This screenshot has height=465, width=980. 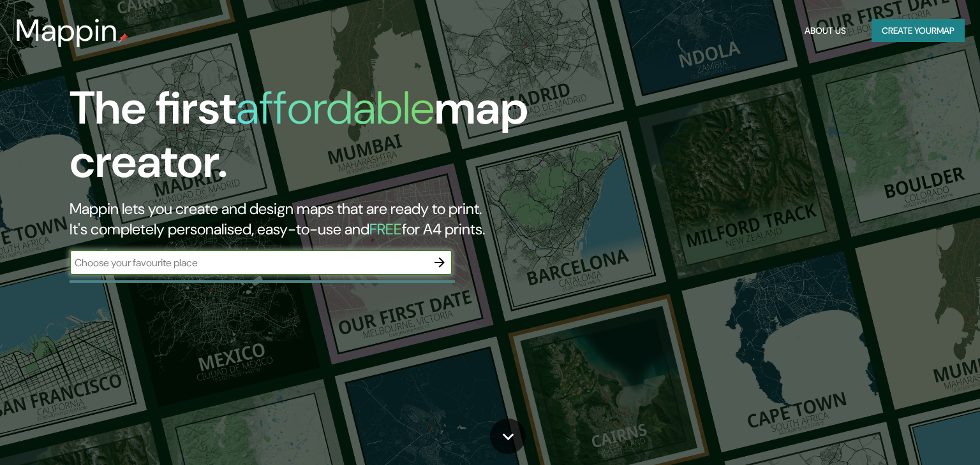 What do you see at coordinates (825, 31) in the screenshot?
I see `button: About Us` at bounding box center [825, 31].